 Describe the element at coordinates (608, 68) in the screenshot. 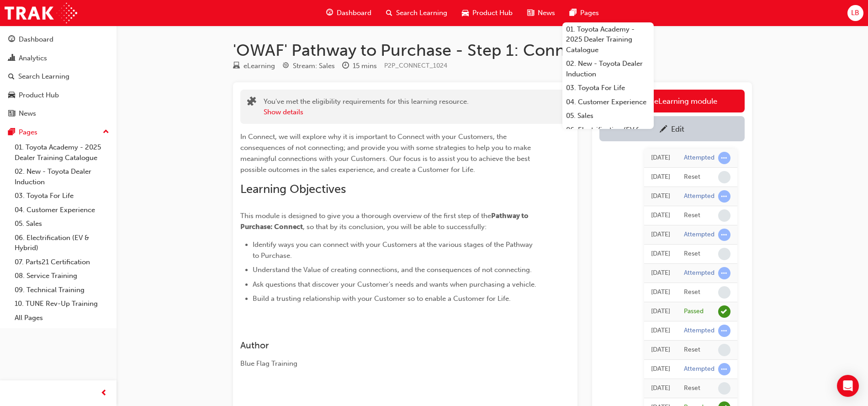

I see `a: 02. New - Toyota Dealer Induction` at that location.